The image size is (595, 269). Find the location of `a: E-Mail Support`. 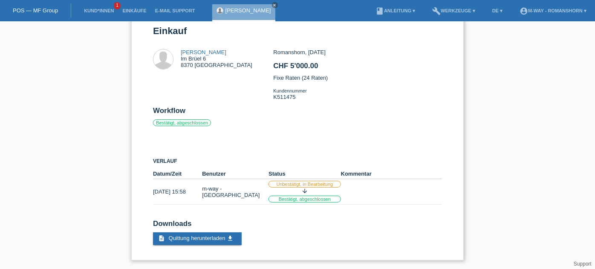

a: E-Mail Support is located at coordinates (175, 11).